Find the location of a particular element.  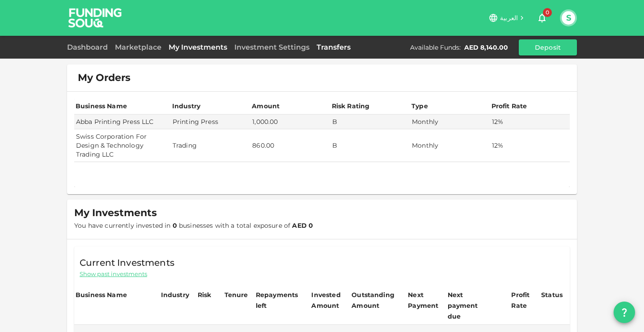

td: Printing Press is located at coordinates (211, 122).